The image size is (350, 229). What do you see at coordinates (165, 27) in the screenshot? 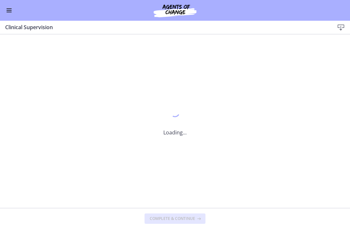
I see `h3: Clinical Supervision` at bounding box center [165, 27].